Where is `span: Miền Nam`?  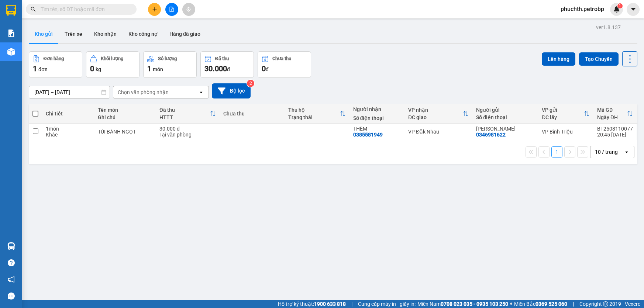 span: Miền Nam is located at coordinates (463, 304).